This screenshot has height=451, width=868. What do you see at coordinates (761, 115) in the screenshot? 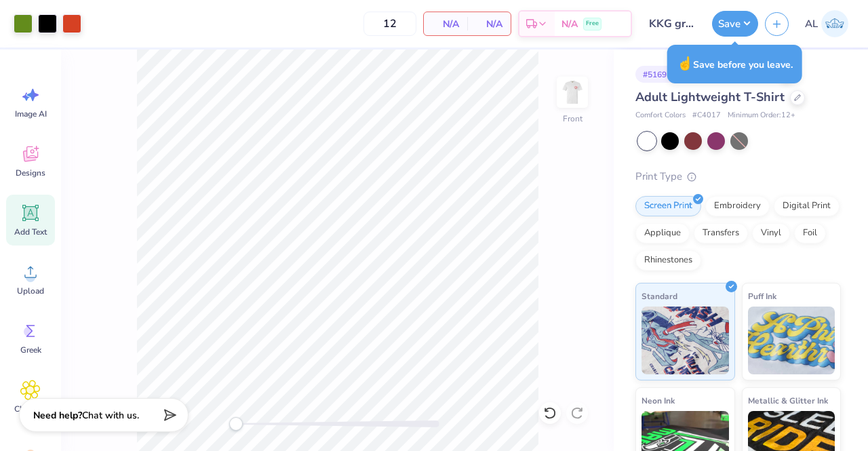
I see `span: Minimum Order: 12 +` at bounding box center [761, 115].